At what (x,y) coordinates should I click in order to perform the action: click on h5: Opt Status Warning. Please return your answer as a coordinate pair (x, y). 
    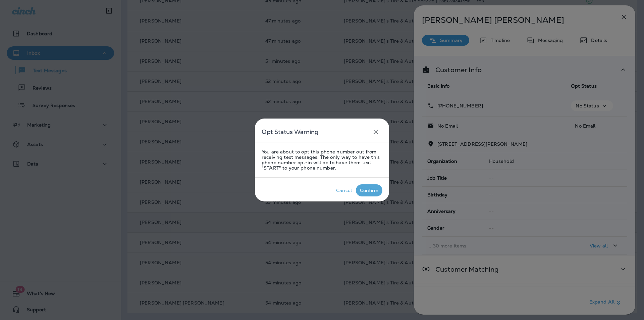
    Looking at the image, I should click on (290, 132).